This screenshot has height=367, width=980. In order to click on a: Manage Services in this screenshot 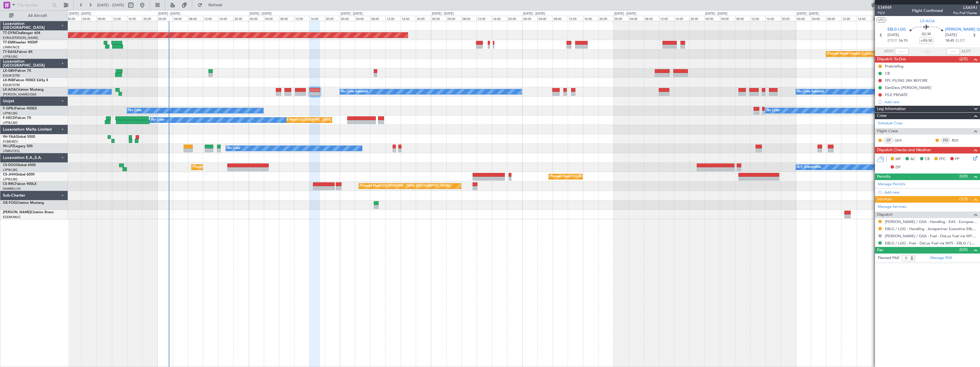, I will do `click(893, 207)`.